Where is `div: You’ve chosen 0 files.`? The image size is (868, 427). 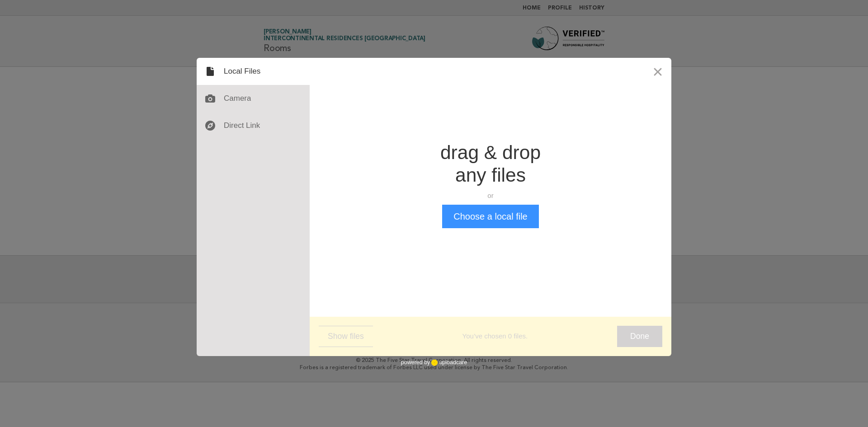 div: You’ve chosen 0 files. is located at coordinates (495, 336).